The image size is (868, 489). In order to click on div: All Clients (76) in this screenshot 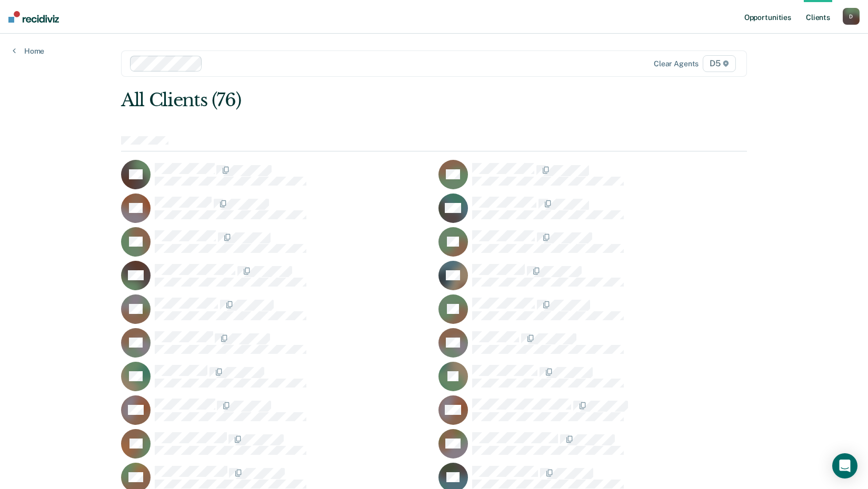, I will do `click(371, 99)`.